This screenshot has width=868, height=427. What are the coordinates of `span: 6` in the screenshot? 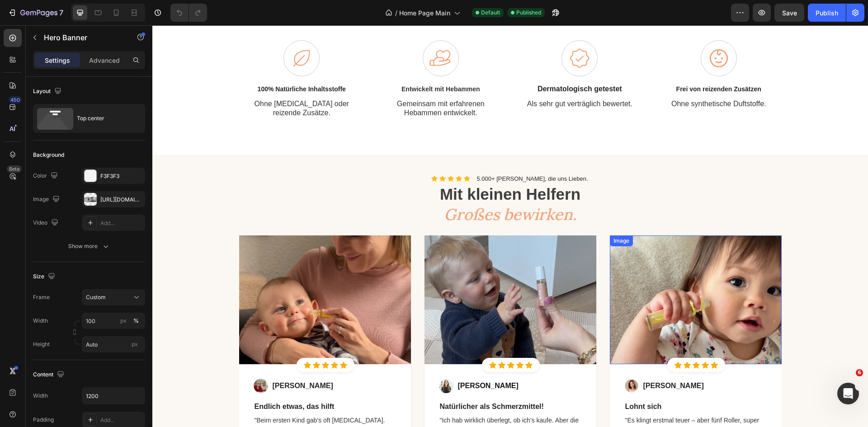 It's located at (859, 373).